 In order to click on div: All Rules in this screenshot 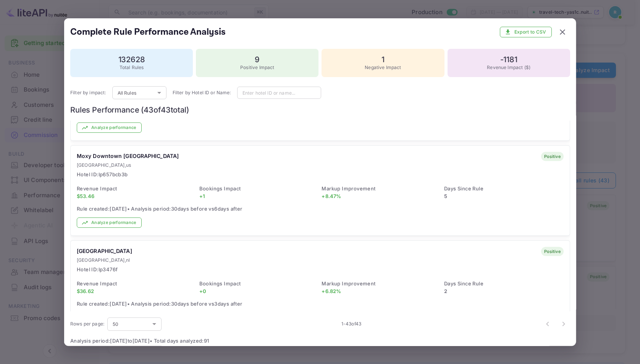, I will do `click(139, 93)`.